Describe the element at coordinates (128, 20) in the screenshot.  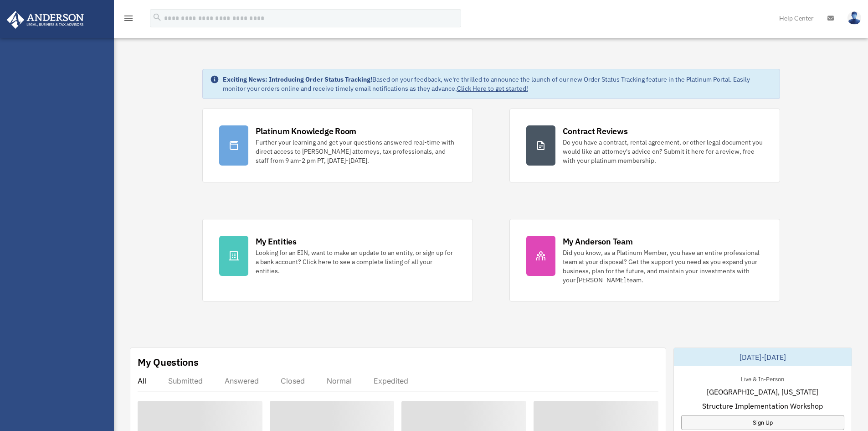
I see `a: menu` at that location.